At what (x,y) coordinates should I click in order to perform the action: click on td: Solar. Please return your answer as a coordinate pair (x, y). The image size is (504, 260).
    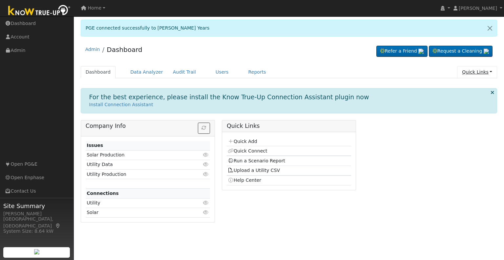
    Looking at the image, I should click on (138, 212).